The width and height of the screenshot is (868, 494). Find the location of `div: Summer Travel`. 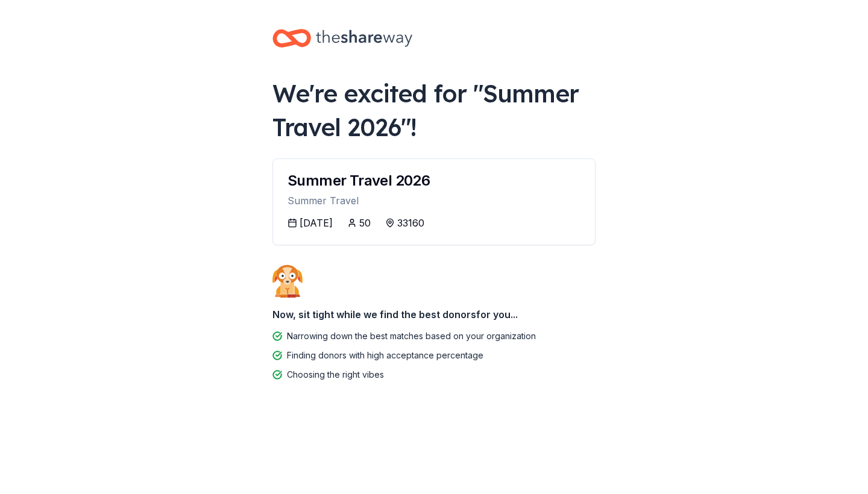

div: Summer Travel is located at coordinates (434, 201).